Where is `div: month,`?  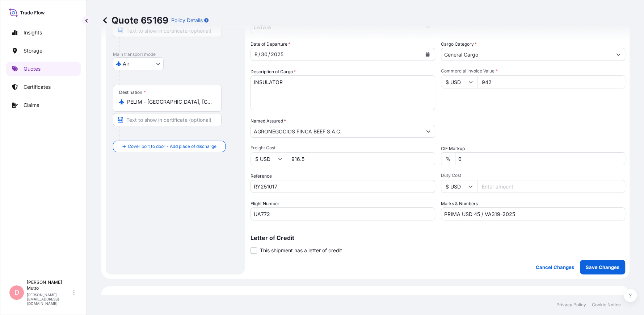
div: month, is located at coordinates (256, 54).